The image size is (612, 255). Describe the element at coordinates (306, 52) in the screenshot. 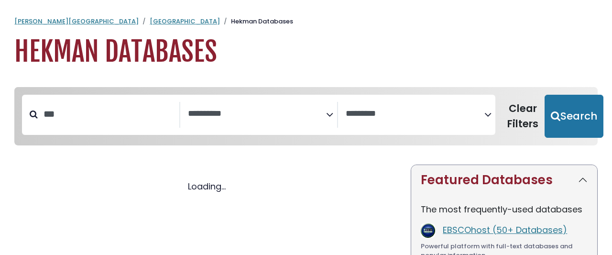

I see `h1: Hekman Databases` at that location.